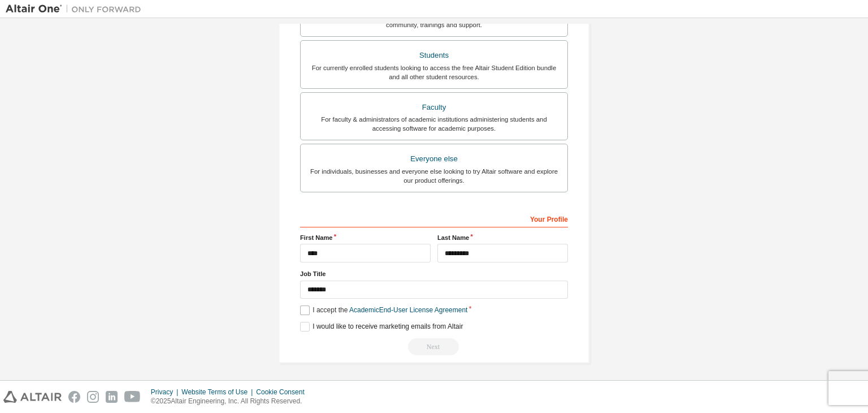 Image resolution: width=868 pixels, height=413 pixels. I want to click on div: For currently enrolled students looking to access the free Altair Student Edition bundle and all ..., so click(434, 72).